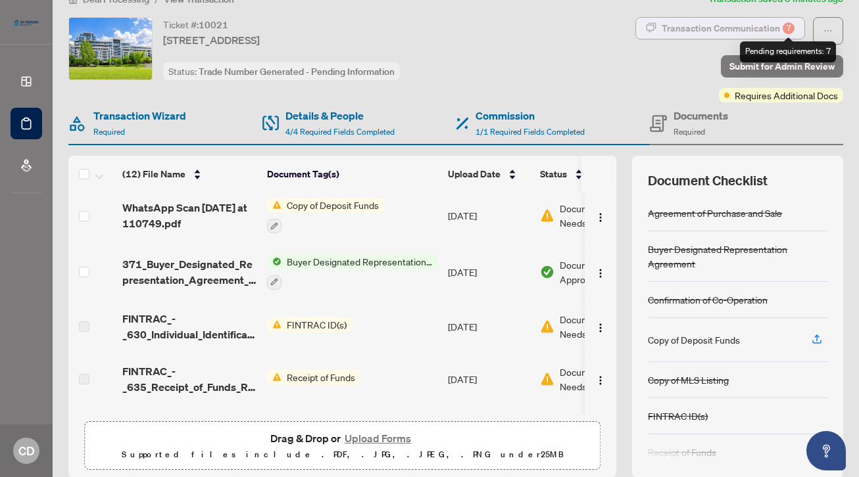  What do you see at coordinates (826, 451) in the screenshot?
I see `button: Open asap` at bounding box center [826, 451].